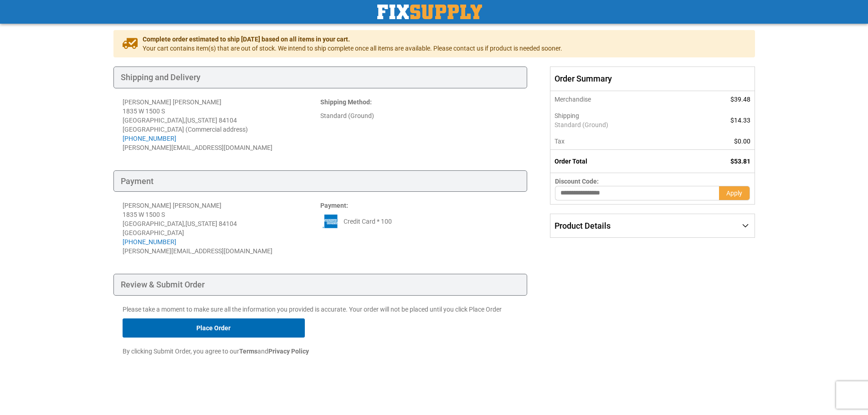 The width and height of the screenshot is (868, 415). I want to click on p: Please take a moment to make sure all the information you provided is accurate. Your order will n..., so click(320, 310).